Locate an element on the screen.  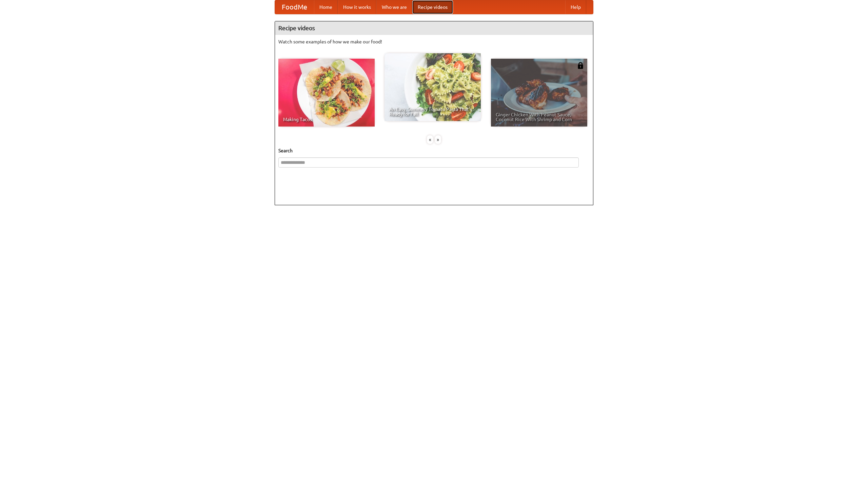
span: An Easy, Summery Tomato Pasta That's Ready for Fall is located at coordinates (433, 112).